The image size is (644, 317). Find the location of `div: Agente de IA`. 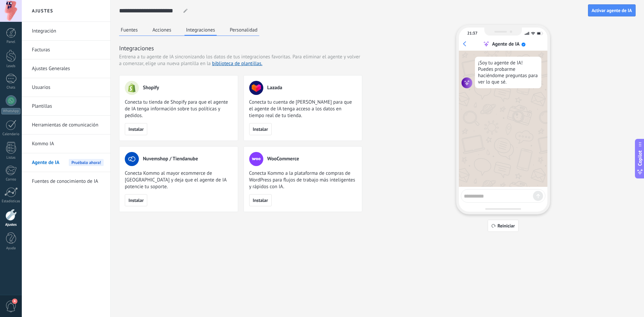

div: Agente de IA is located at coordinates (506, 44).